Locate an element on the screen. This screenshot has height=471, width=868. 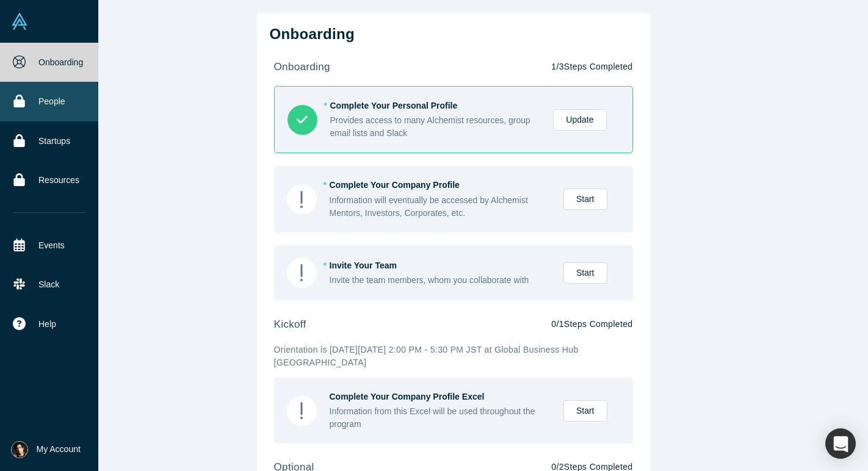
div: Information will eventually be accessed by Alchemist Mentors, Investors, Corporates, etc. is located at coordinates (440, 207).